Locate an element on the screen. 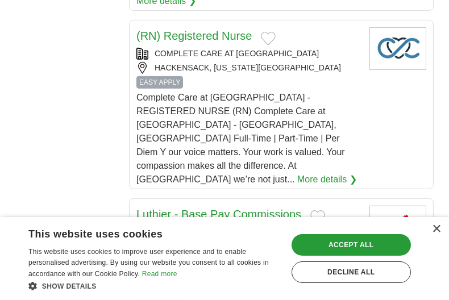  a: More details ❯ is located at coordinates (327, 180).